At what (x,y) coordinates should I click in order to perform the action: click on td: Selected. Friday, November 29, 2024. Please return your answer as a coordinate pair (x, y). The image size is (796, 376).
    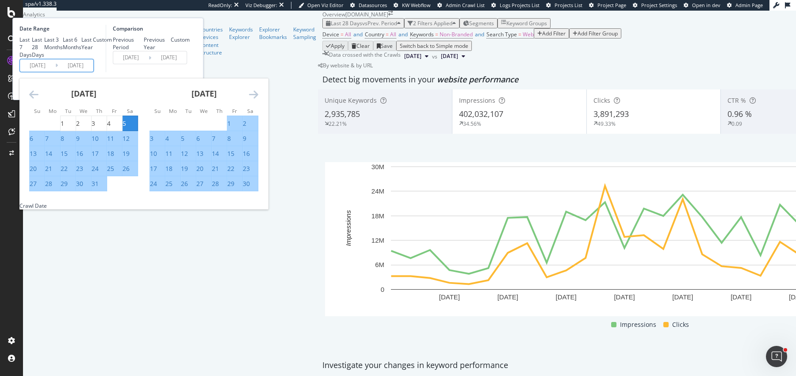
    Looking at the image, I should click on (235, 184).